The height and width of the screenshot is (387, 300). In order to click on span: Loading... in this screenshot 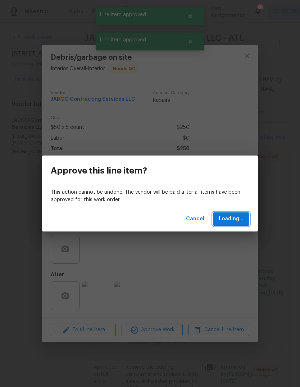, I will do `click(231, 219)`.